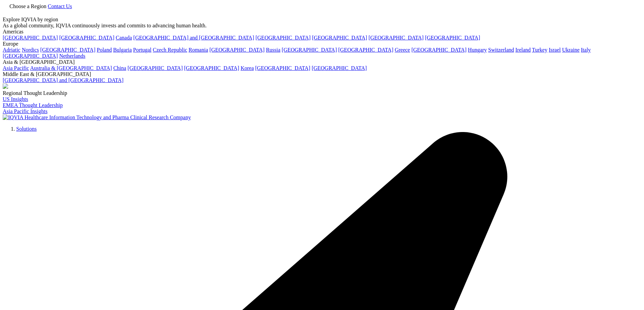 The image size is (644, 310). Describe the element at coordinates (30, 49) in the screenshot. I see `a: Nordics` at that location.